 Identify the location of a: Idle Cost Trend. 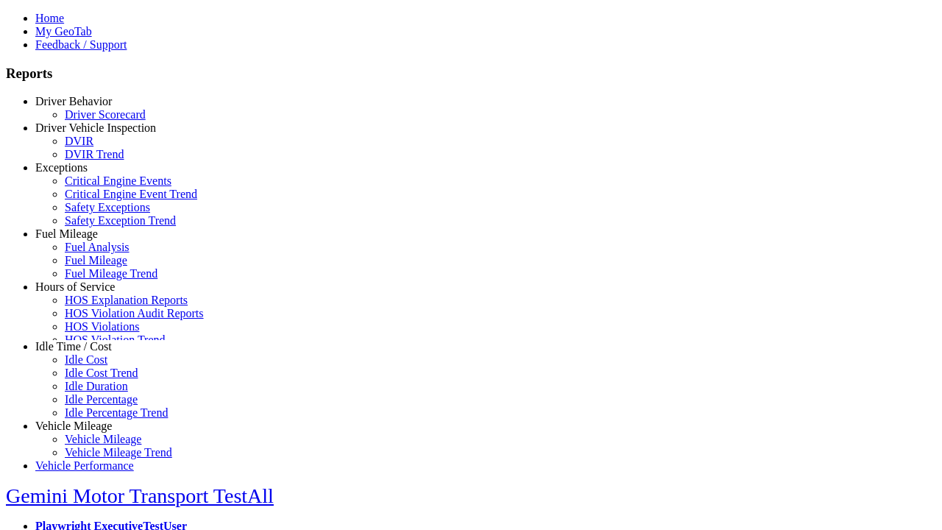
(102, 372).